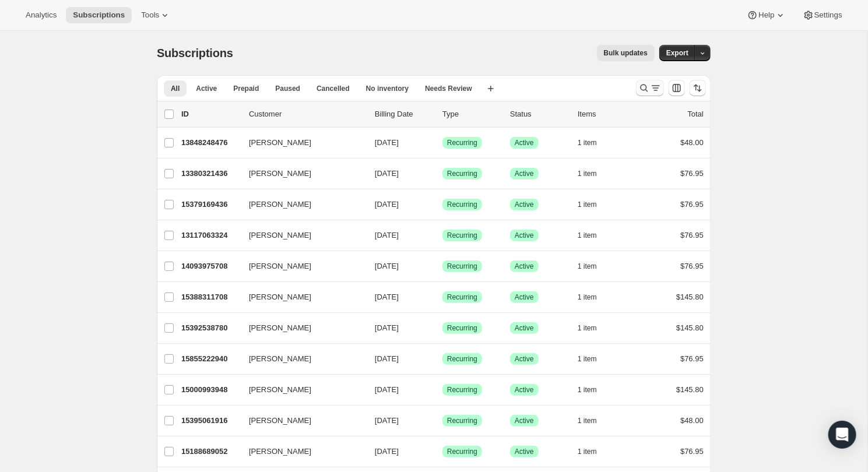 The width and height of the screenshot is (868, 472). Describe the element at coordinates (210, 421) in the screenshot. I see `p: 15395061916` at that location.